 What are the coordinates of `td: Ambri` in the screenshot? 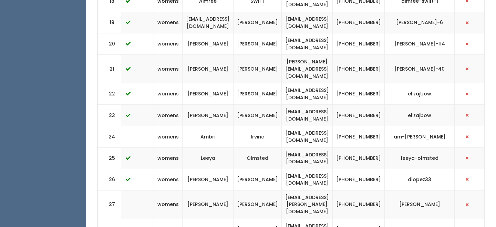 It's located at (208, 137).